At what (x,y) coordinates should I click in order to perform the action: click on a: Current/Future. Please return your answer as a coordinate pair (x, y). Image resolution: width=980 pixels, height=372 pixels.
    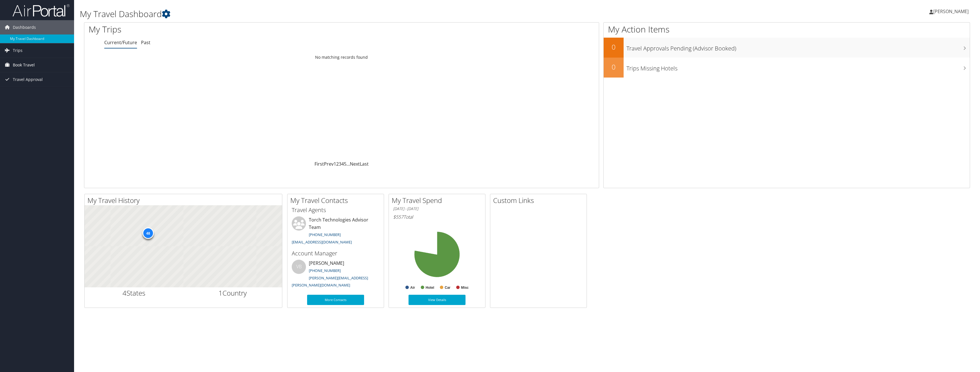
    Looking at the image, I should click on (121, 43).